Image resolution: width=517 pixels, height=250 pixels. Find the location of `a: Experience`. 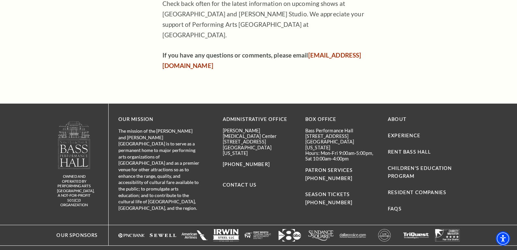

a: Experience is located at coordinates (404, 135).